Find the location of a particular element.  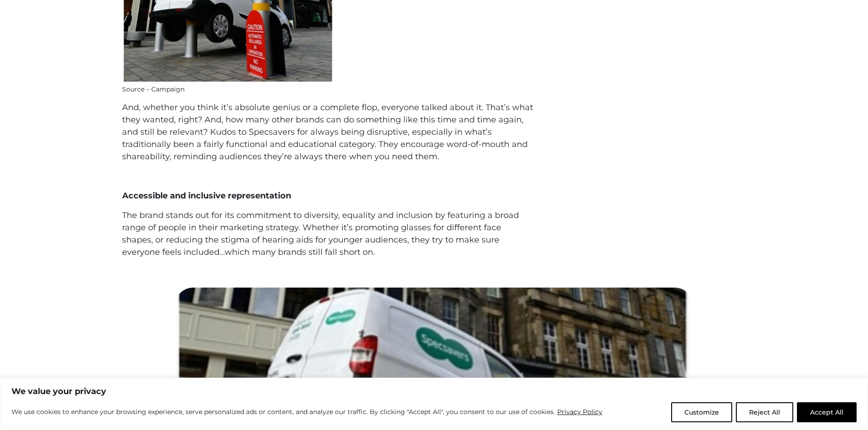

p: We use cookies to enhance your browsing experience, serve personalized ads or content, and analyz... is located at coordinates (307, 412).